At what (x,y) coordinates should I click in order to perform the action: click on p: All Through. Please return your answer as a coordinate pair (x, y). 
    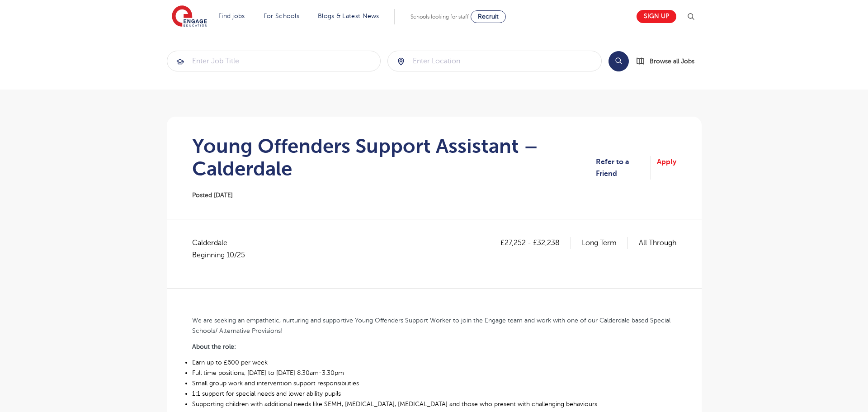
    Looking at the image, I should click on (657, 243).